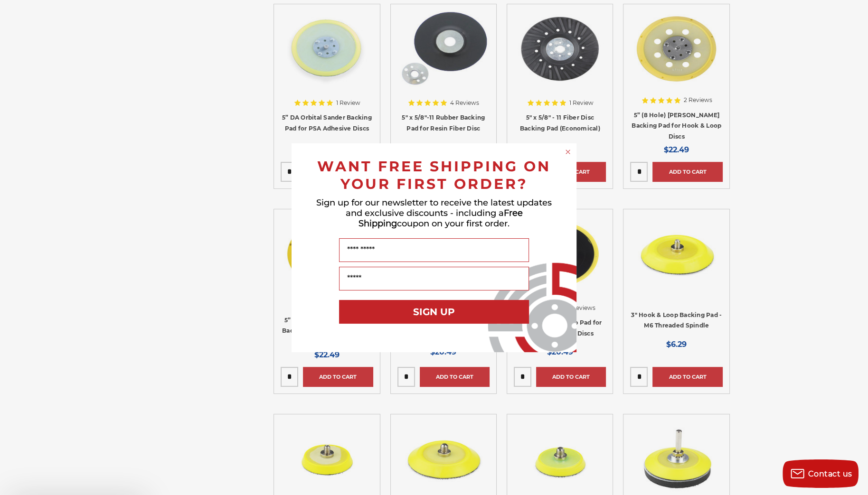 The height and width of the screenshot is (495, 868). I want to click on button: SIGN UP, so click(434, 312).